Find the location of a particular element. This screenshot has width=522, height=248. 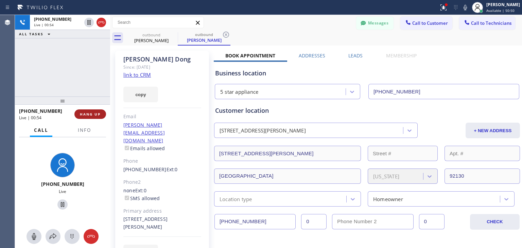

span: Available | 50:50 is located at coordinates (500, 11).